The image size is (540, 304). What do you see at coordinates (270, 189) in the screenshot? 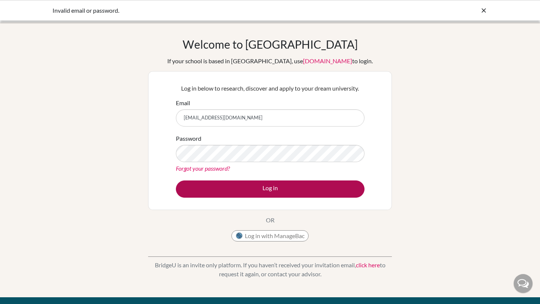
I see `button: Log in` at bounding box center [270, 189].